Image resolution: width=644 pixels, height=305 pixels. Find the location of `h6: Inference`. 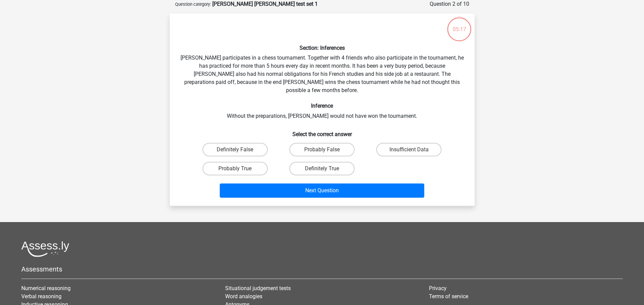

h6: Inference is located at coordinates (323, 106).